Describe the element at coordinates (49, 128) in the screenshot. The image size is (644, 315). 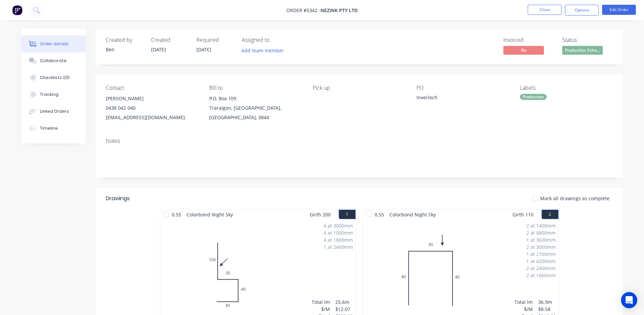
I see `div: Timeline` at that location.